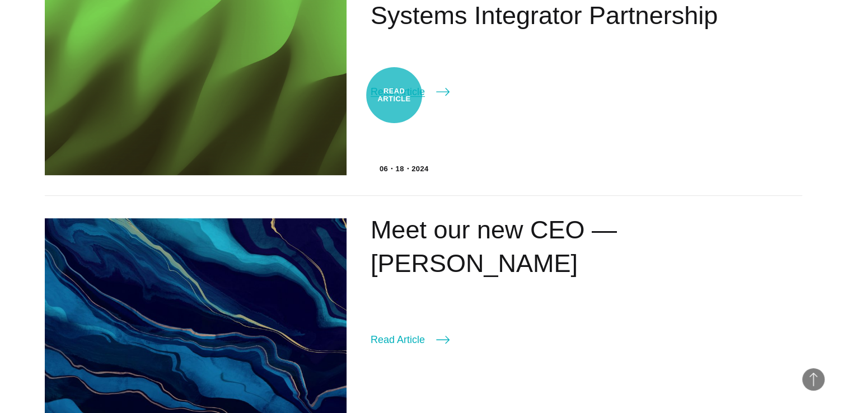 Image resolution: width=847 pixels, height=413 pixels. Describe the element at coordinates (813, 379) in the screenshot. I see `span: Back to Top` at that location.